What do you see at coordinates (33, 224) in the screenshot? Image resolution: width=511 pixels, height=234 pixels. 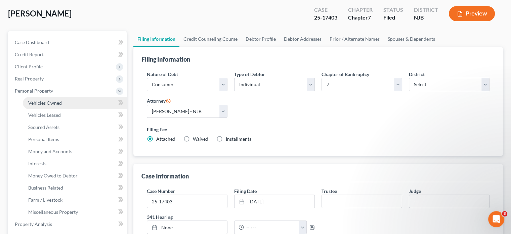 I see `span: Property Analysis` at bounding box center [33, 224].